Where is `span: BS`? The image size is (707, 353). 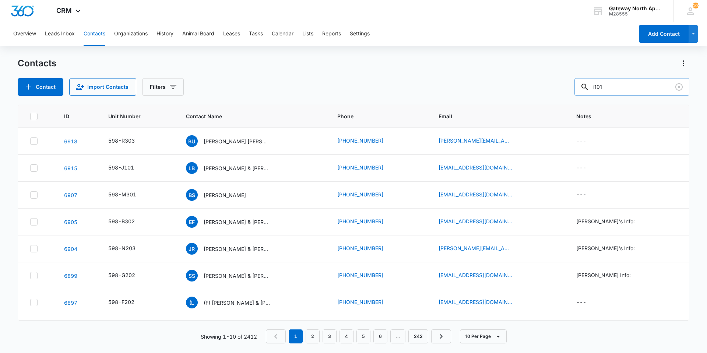
span: BS is located at coordinates (192, 195).